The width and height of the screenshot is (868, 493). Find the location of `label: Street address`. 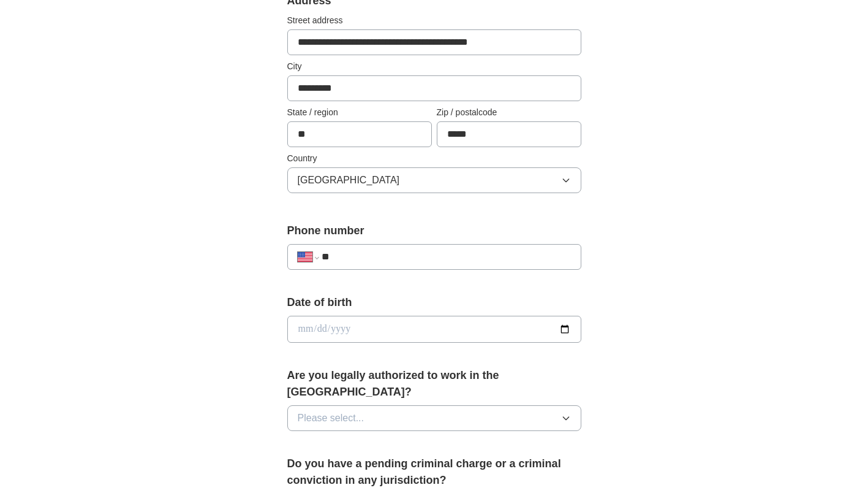

label: Street address is located at coordinates (434, 20).